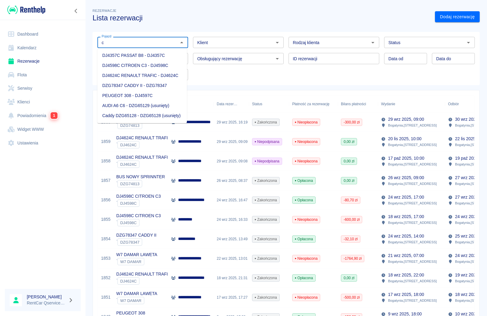 The height and width of the screenshot is (316, 487). Describe the element at coordinates (130, 242) in the screenshot. I see `span: DZG78347` at that location.